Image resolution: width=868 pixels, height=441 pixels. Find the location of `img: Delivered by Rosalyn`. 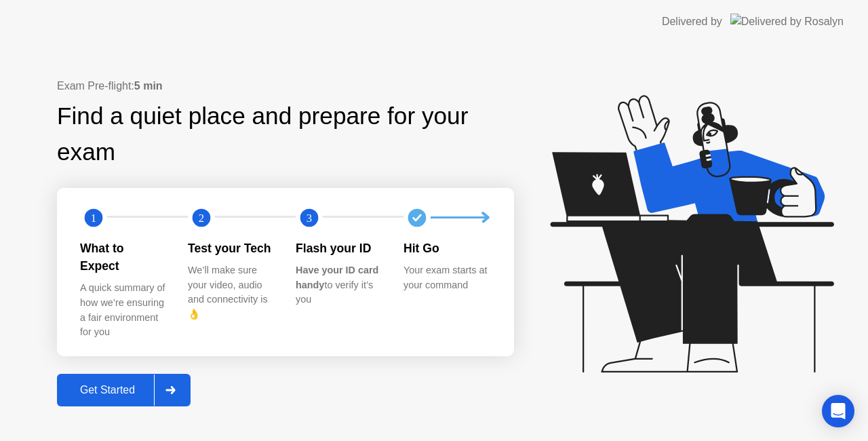

img: Delivered by Rosalyn is located at coordinates (786, 21).